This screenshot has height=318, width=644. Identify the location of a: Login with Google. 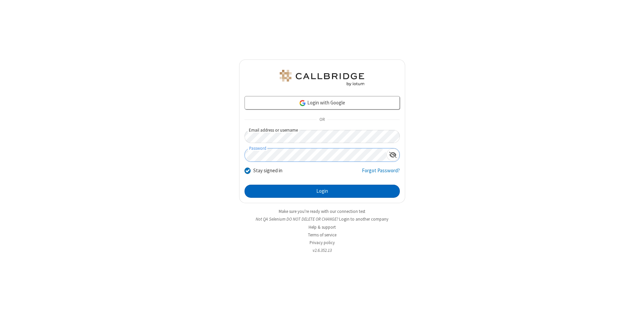
(322, 103).